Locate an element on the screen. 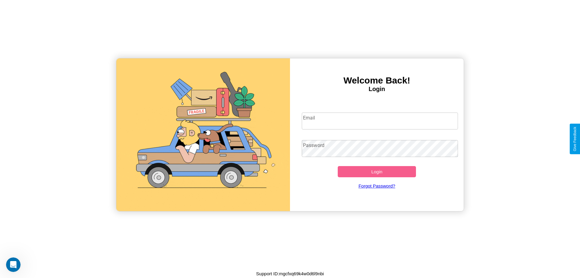  a: Forgot Password? is located at coordinates (377, 186).